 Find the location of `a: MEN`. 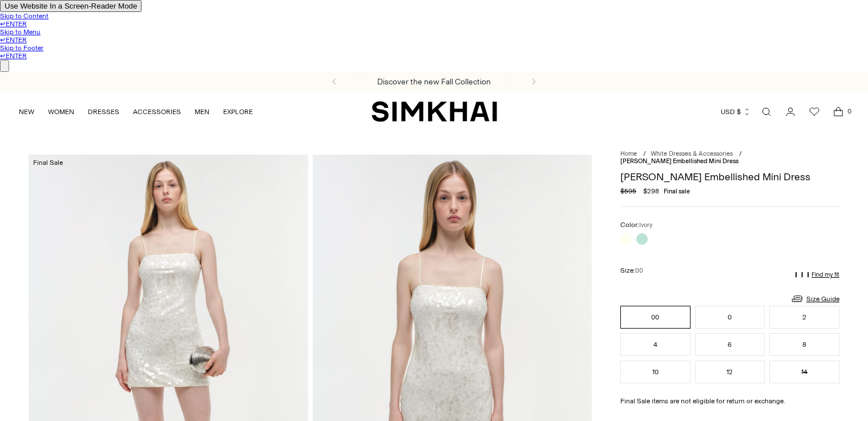

a: MEN is located at coordinates (202, 112).